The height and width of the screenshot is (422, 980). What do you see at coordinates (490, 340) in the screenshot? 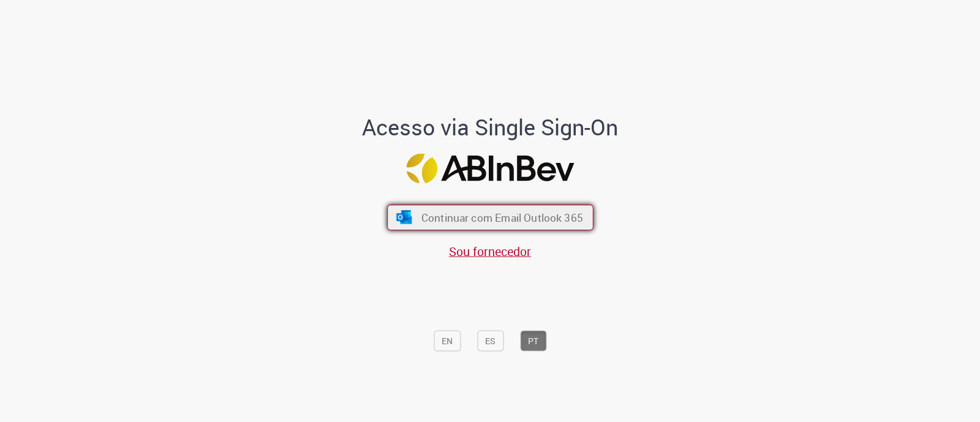
I see `button: ES` at bounding box center [490, 340].